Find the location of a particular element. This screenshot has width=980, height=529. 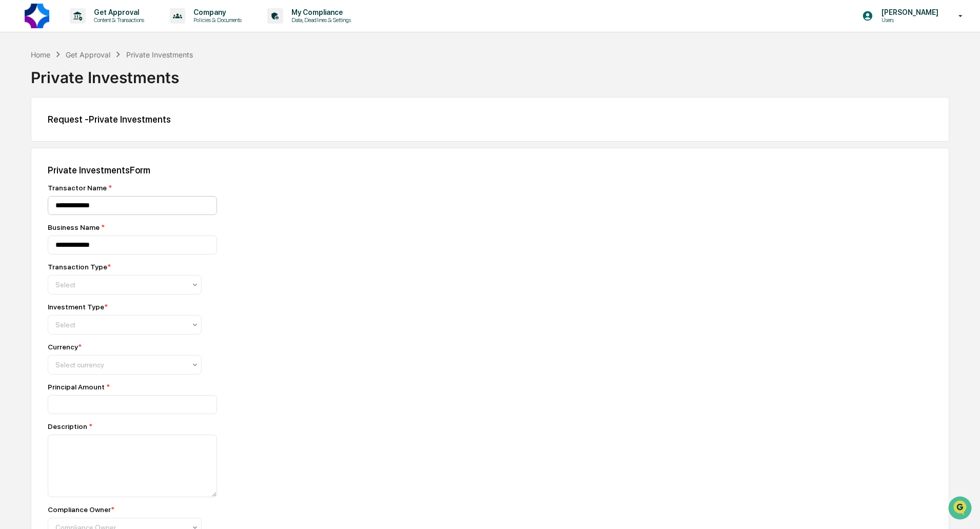

div: Investment Type is located at coordinates (77, 307).